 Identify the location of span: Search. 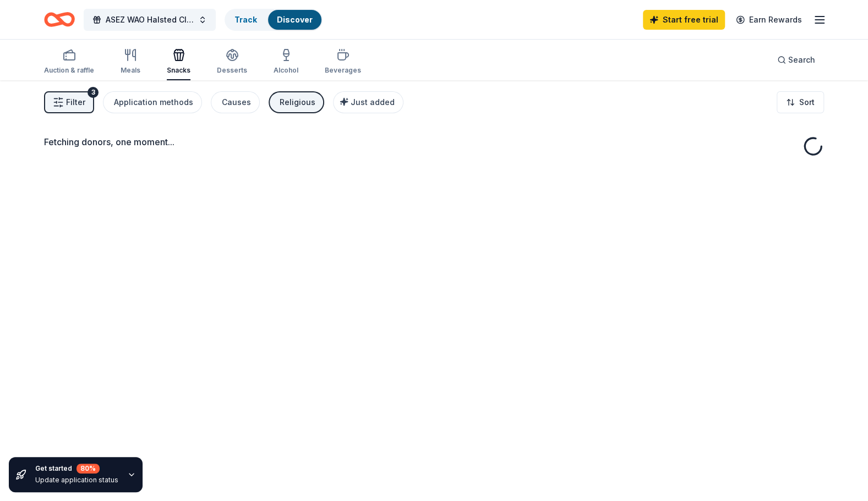
(802, 60).